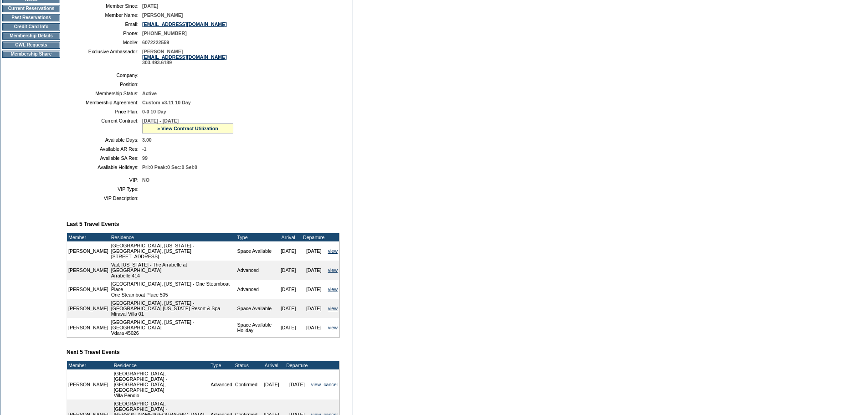 The height and width of the screenshot is (415, 868). I want to click on b: Last 5 Travel Events, so click(92, 224).